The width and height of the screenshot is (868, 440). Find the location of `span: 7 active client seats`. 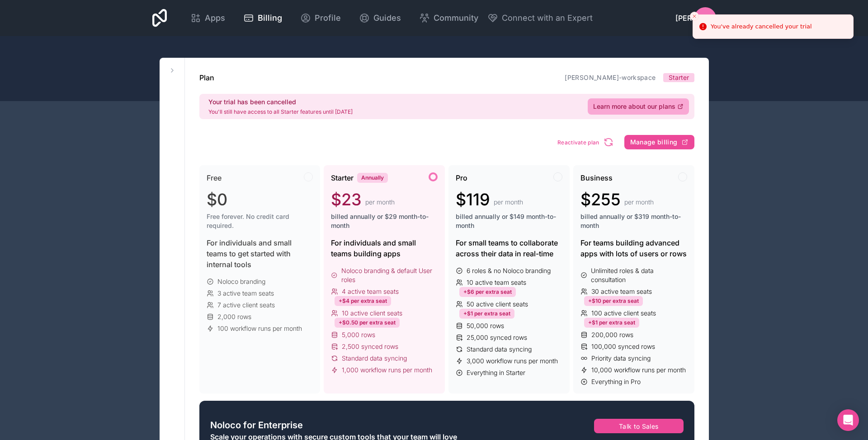

span: 7 active client seats is located at coordinates (245, 305).